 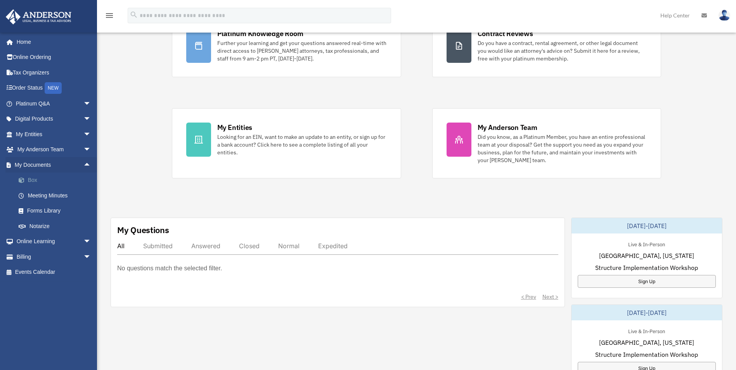 What do you see at coordinates (562, 51) in the screenshot?
I see `div: Do you have a contract, rental agreement, or other legal document you would like an attorney's ad...` at bounding box center [562, 51].